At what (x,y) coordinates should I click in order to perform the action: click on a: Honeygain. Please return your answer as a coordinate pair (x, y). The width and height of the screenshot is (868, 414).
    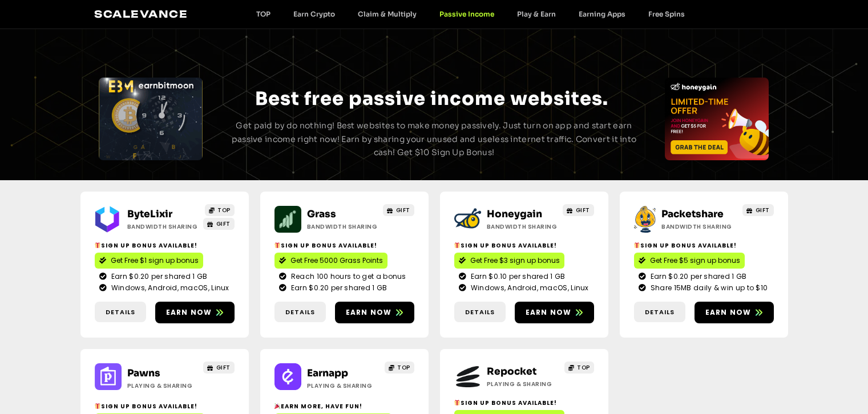
    Looking at the image, I should click on (514, 213).